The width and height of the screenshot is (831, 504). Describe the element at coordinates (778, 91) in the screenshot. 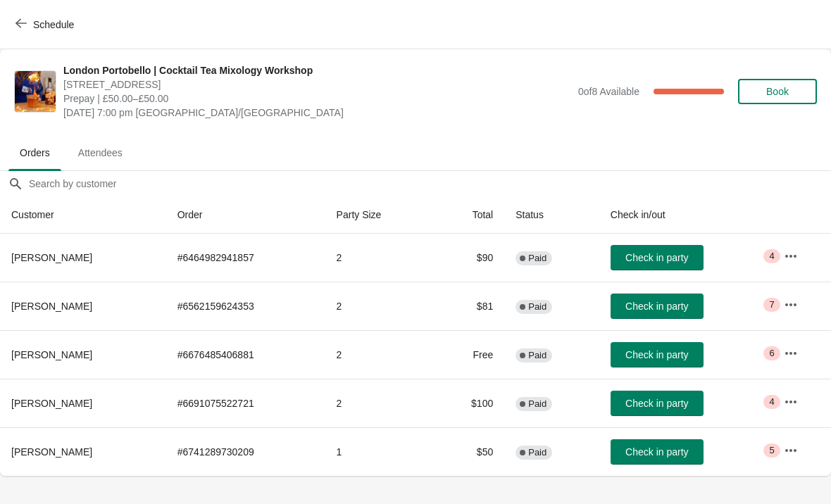

I see `span: Book` at that location.